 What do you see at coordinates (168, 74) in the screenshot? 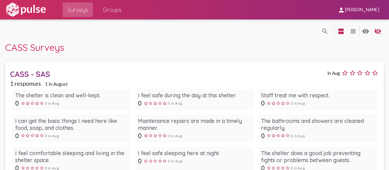
I see `div: CASS - SAS` at bounding box center [168, 74].